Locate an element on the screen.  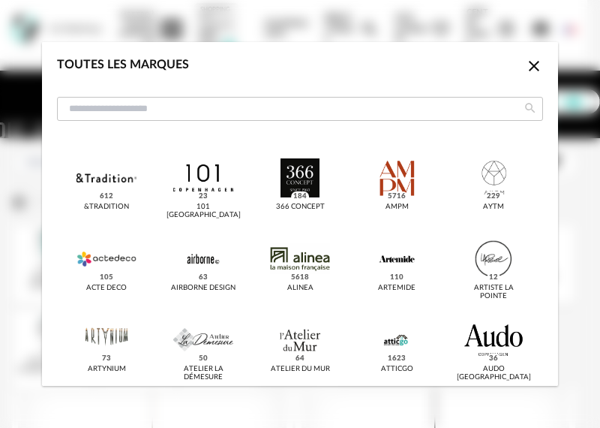
div: Toutes les marques is located at coordinates (123, 65).